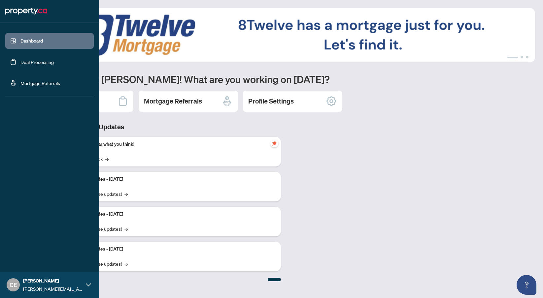 This screenshot has height=298, width=543. Describe the element at coordinates (526, 285) in the screenshot. I see `button: Open asap` at that location.